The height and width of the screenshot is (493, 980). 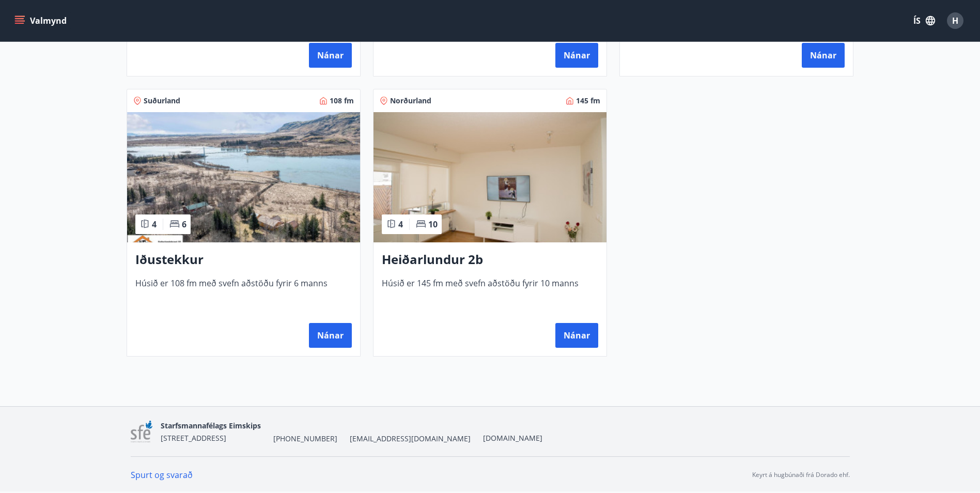 I want to click on span: Húsið er 145 fm með svefn aðstöðu fyrir 10 manns, so click(x=490, y=295).